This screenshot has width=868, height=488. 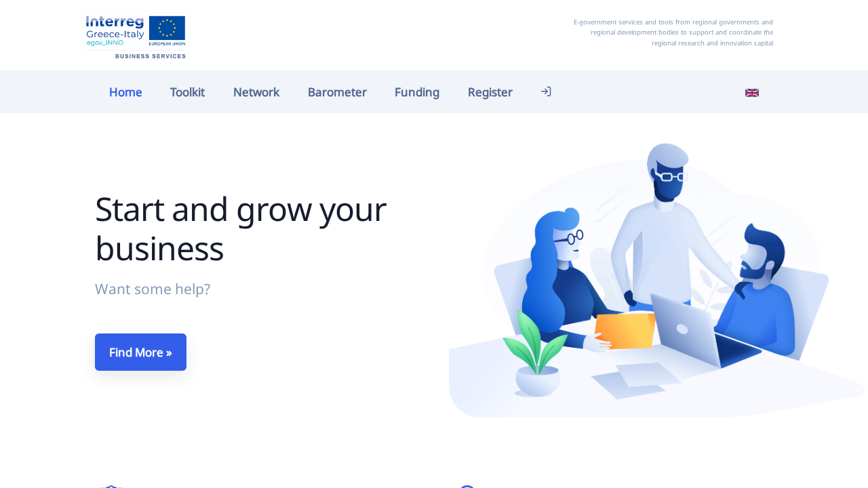 I want to click on a: Toolkit, so click(x=188, y=92).